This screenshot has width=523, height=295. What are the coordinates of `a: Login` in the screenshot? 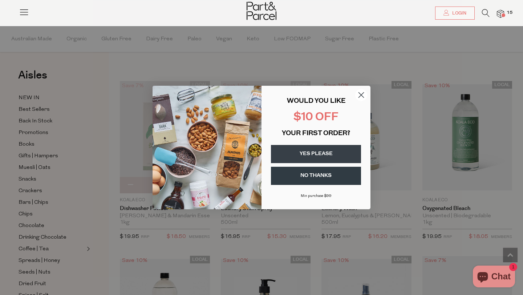 It's located at (455, 13).